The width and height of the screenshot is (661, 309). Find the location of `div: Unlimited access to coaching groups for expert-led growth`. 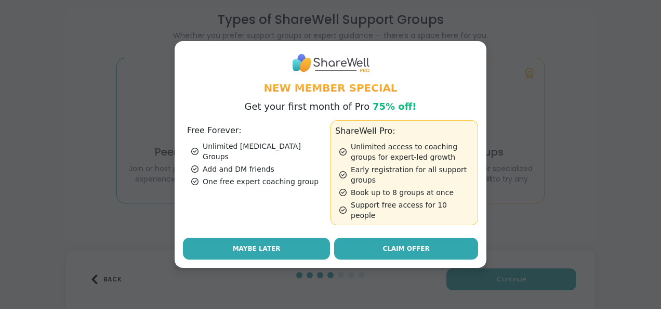

div: Unlimited access to coaching groups for expert-led growth is located at coordinates (406, 152).